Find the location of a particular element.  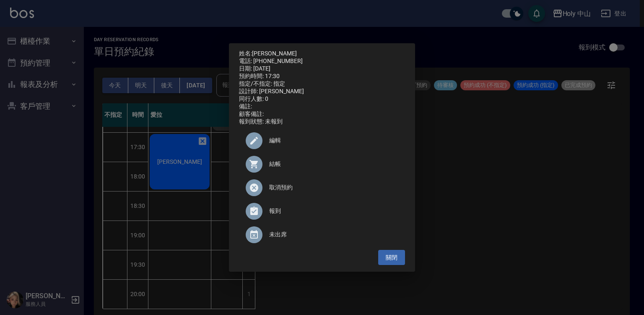

div: 備註: is located at coordinates (322, 107).